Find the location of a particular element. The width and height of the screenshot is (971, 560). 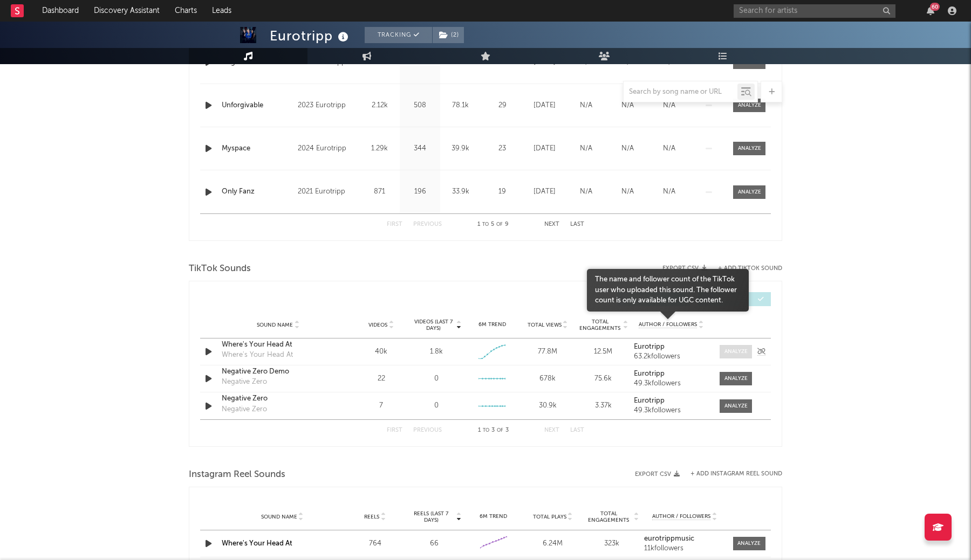

div: 678k is located at coordinates (548, 379).